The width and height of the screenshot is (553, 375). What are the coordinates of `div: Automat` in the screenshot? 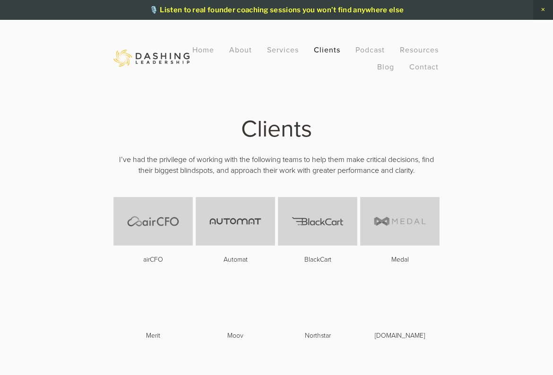 It's located at (235, 260).